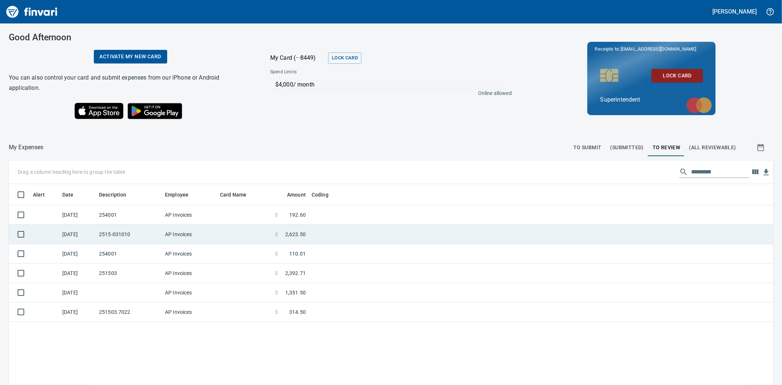 This screenshot has width=782, height=385. Describe the element at coordinates (666, 147) in the screenshot. I see `span: To Review` at that location.